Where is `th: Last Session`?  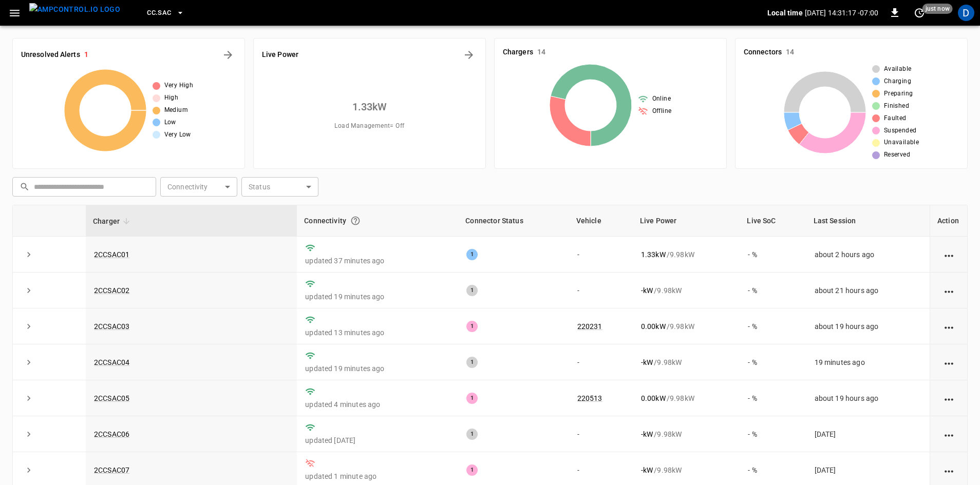
th: Last Session is located at coordinates (868, 221).